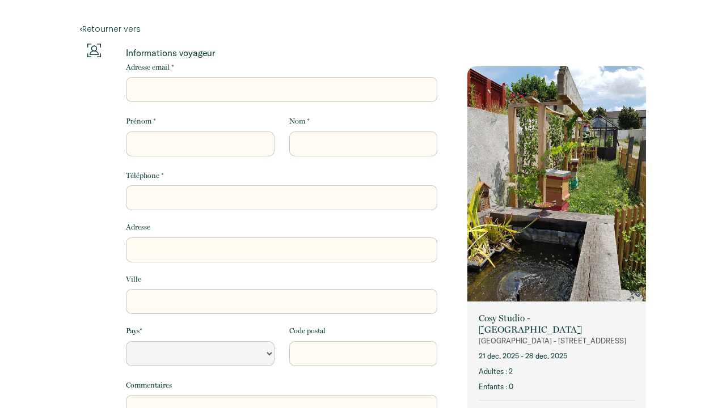 The height and width of the screenshot is (408, 726). What do you see at coordinates (556, 356) in the screenshot?
I see `p: 21 déc. 2025 - 28 déc. 2025` at bounding box center [556, 356].